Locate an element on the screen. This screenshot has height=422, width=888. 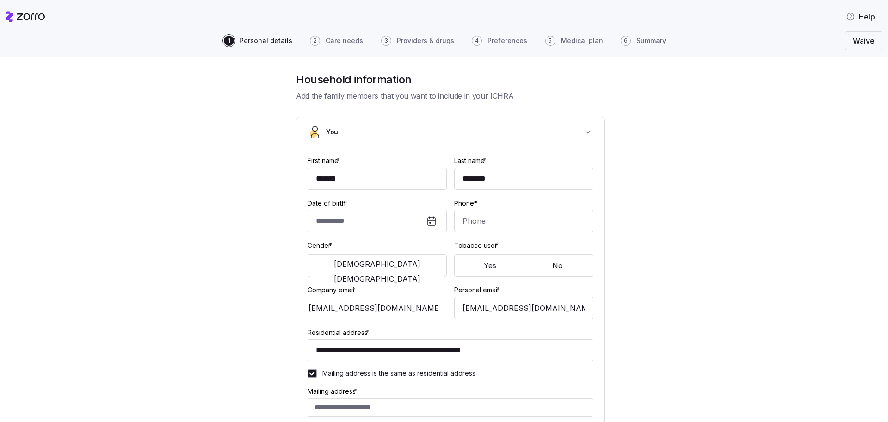
span: No is located at coordinates (558, 265).